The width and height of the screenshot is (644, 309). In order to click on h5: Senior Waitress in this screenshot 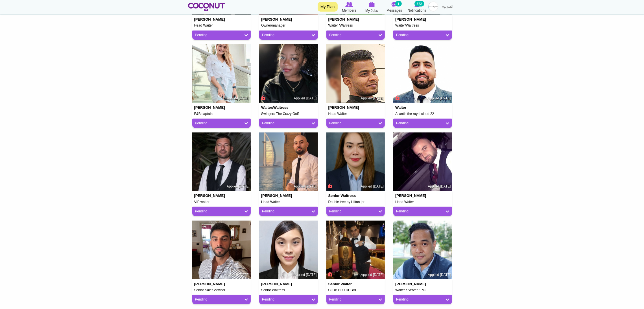, I will do `click(289, 290)`.